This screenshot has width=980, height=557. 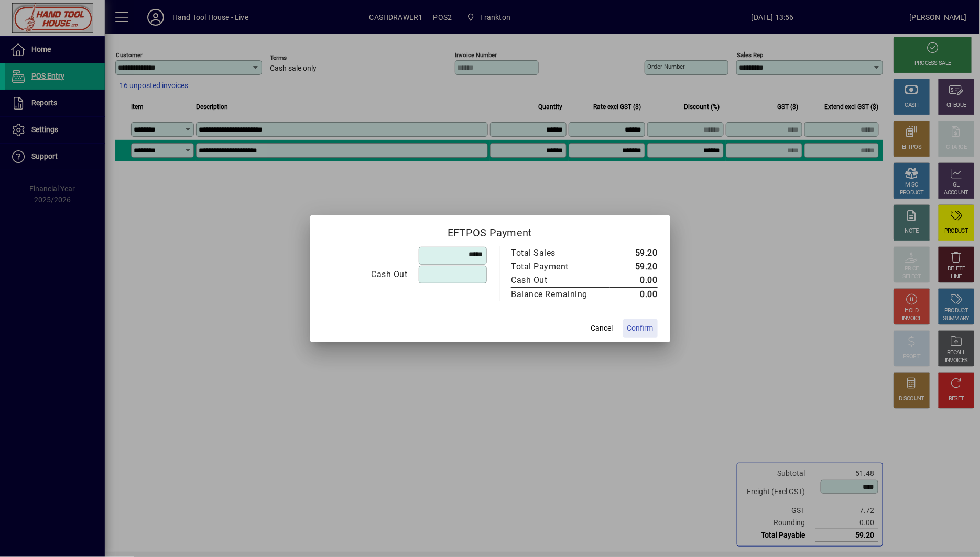 What do you see at coordinates (640, 329) in the screenshot?
I see `button: Confirm` at bounding box center [640, 329].